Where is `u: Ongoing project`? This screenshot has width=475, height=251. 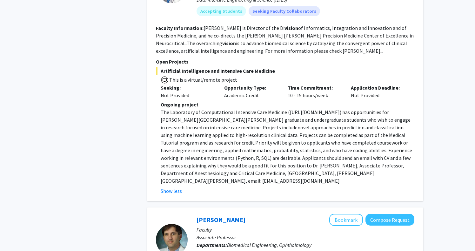 u: Ongoing project is located at coordinates (179, 105).